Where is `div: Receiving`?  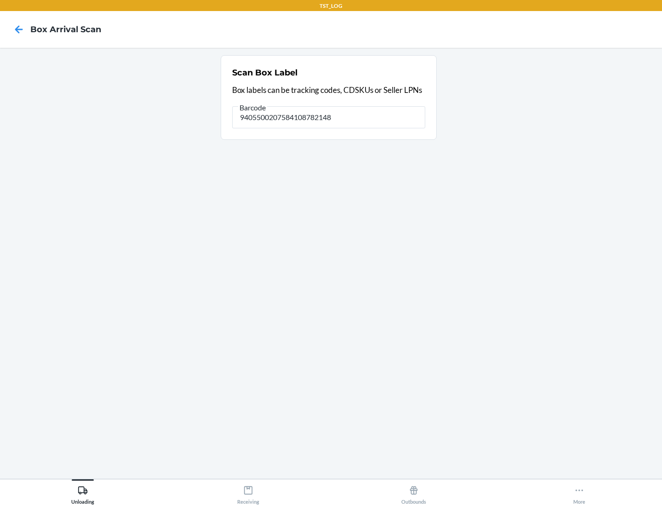
div: Receiving is located at coordinates (248, 493).